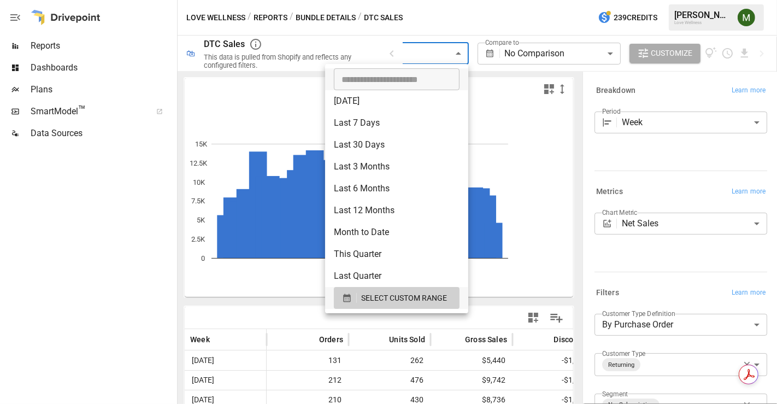 This screenshot has height=404, width=777. Describe the element at coordinates (397, 167) in the screenshot. I see `li: Last 3 Months` at that location.